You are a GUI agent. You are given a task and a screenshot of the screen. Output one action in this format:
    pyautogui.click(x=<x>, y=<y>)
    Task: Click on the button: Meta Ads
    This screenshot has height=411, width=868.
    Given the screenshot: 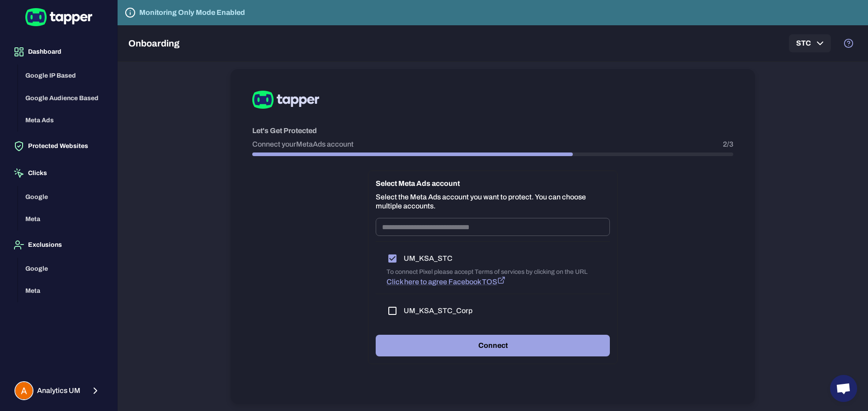 What is the action you would take?
    pyautogui.click(x=63, y=120)
    